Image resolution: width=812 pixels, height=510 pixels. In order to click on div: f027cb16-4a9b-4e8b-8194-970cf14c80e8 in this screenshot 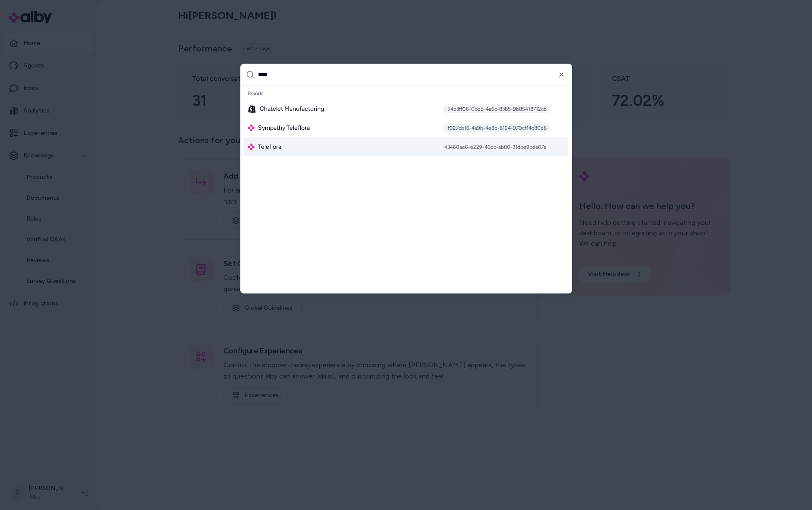, I will do `click(497, 127)`.